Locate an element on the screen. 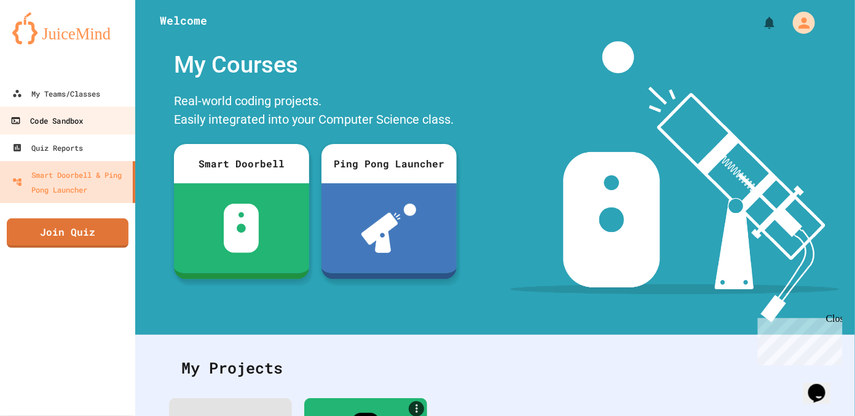  div: Smart Doorbell & Ping Pong Launcher is located at coordinates (70, 182).